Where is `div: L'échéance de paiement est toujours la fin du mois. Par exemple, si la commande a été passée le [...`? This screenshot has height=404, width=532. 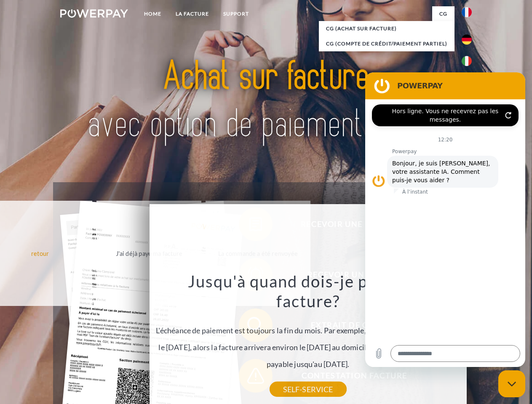
div: L'échéance de paiement est toujours la fin du mois. Par exemple, si la commande a été passée le [... is located at coordinates (308, 330).